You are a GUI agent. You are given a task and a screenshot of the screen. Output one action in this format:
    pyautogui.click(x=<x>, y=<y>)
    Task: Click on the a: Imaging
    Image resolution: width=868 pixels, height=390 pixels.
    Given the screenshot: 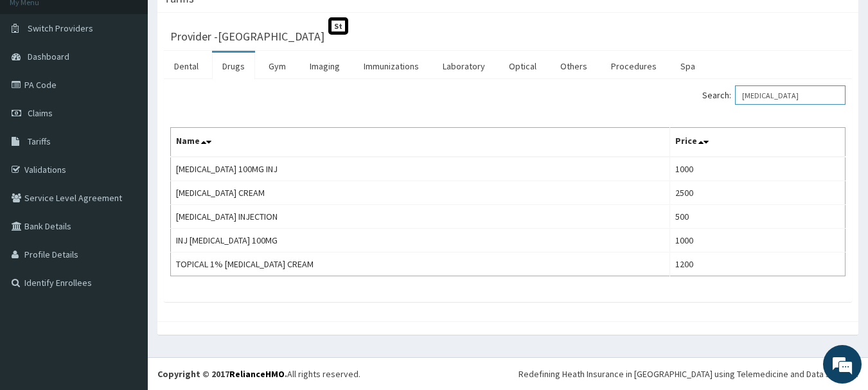 What is the action you would take?
    pyautogui.click(x=324, y=66)
    